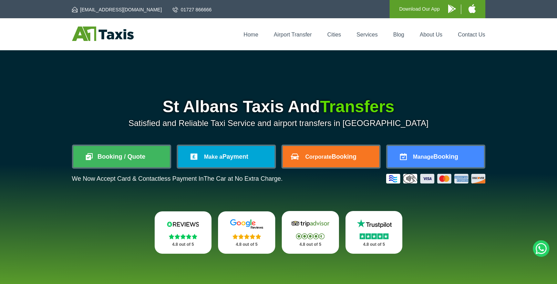 The image size is (557, 284). I want to click on a: Blog, so click(398, 34).